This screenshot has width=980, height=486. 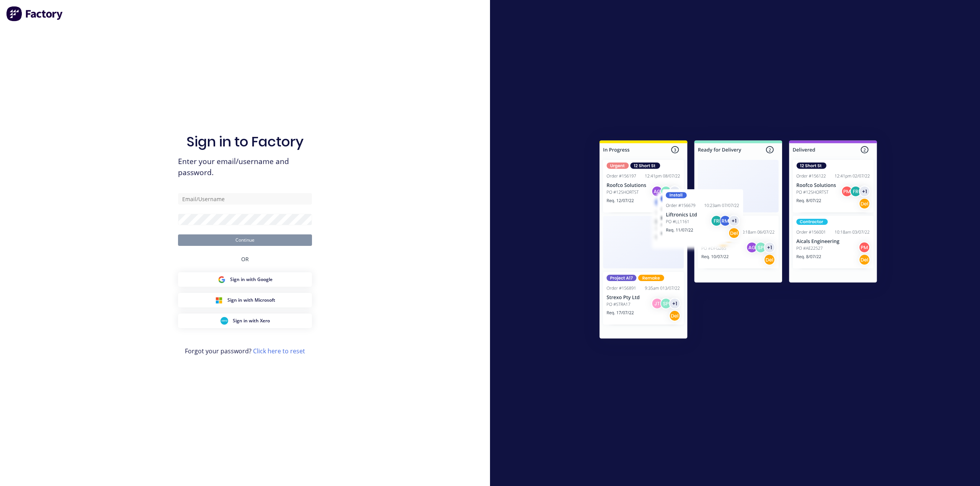 What do you see at coordinates (245, 142) in the screenshot?
I see `h1: Sign in to Factory` at bounding box center [245, 142].